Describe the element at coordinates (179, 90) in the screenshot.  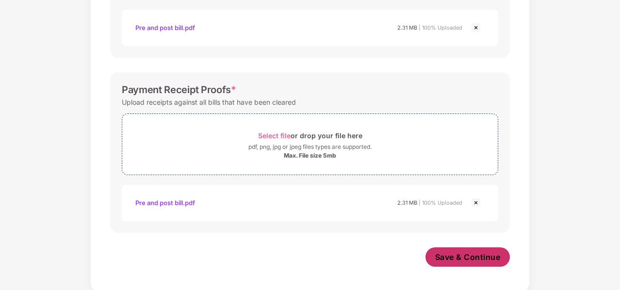
I see `div: Payment Receipt Proofs` at that location.